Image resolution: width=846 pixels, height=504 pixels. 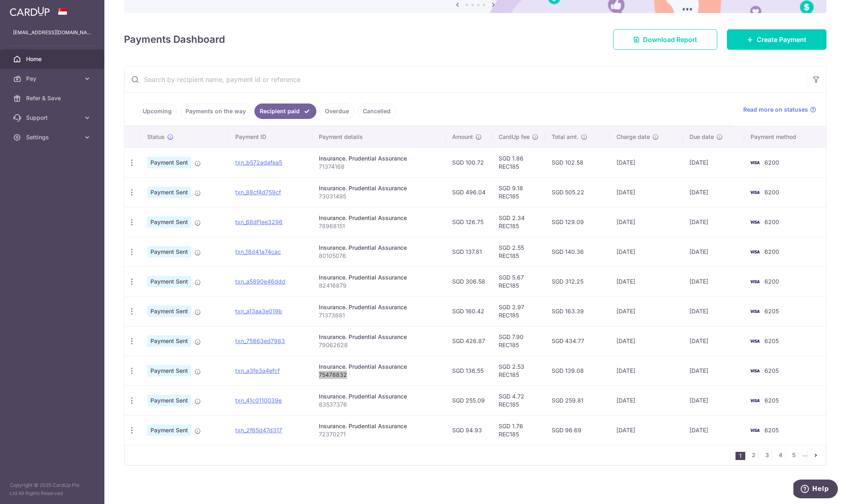 What do you see at coordinates (469, 430) in the screenshot?
I see `td: SGD 94.93` at bounding box center [469, 430].